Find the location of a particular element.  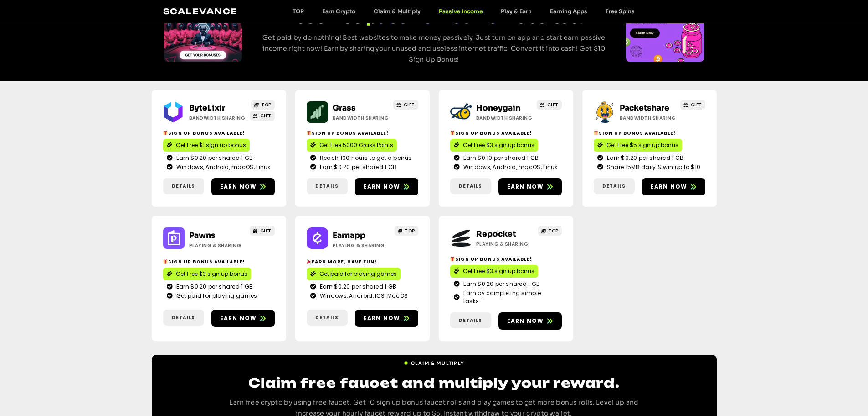

a: Honeygain is located at coordinates (498, 108).